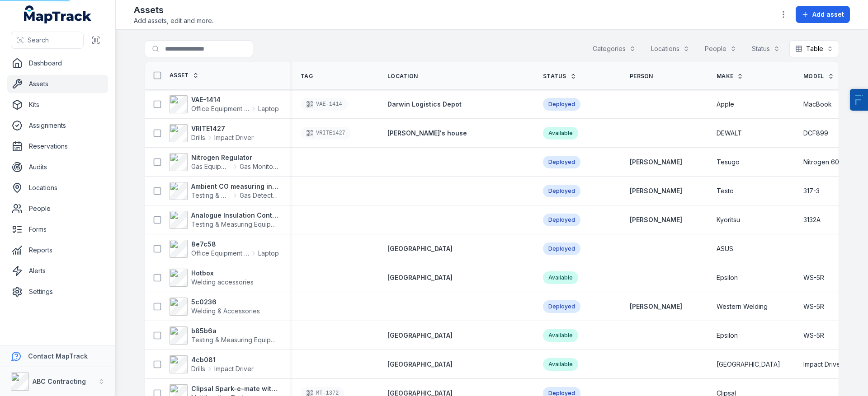  Describe the element at coordinates (728, 162) in the screenshot. I see `span: Tesugo` at that location.